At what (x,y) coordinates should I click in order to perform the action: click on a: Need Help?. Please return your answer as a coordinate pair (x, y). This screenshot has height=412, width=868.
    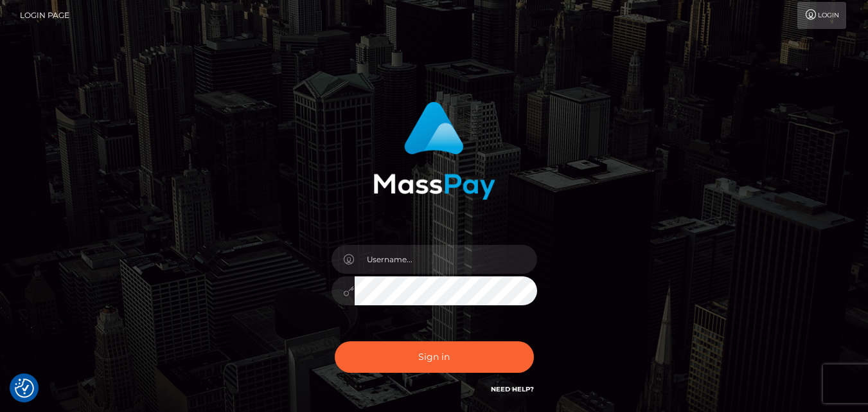
    Looking at the image, I should click on (512, 389).